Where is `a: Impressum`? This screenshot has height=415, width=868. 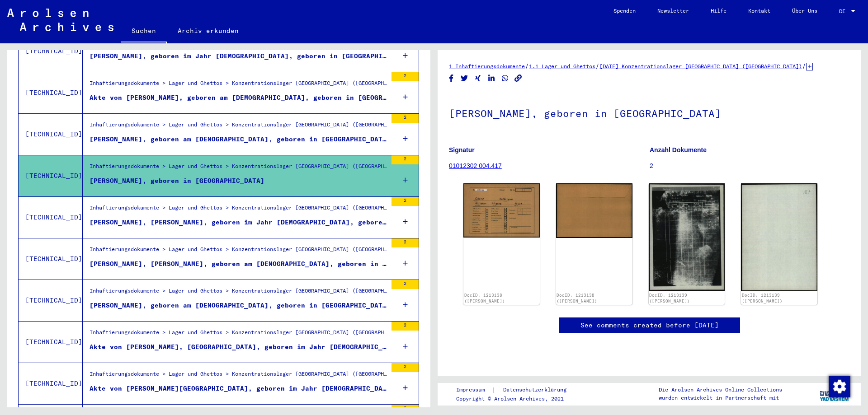
a: Impressum is located at coordinates (474, 389).